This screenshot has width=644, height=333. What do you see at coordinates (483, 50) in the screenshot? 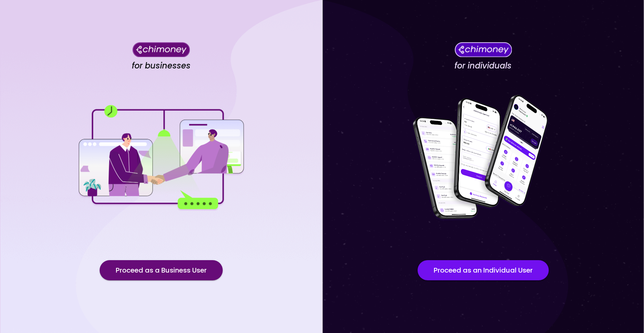
I see `img: Chimoney for individuals` at bounding box center [483, 50].